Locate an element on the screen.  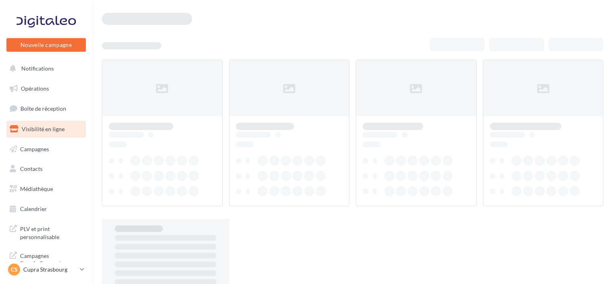
span: Calendrier is located at coordinates (33, 209).